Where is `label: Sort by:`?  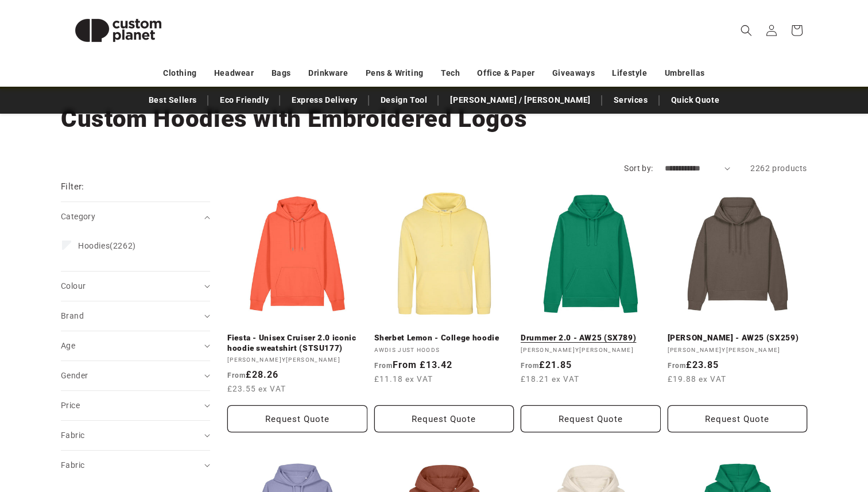 label: Sort by: is located at coordinates (638, 168).